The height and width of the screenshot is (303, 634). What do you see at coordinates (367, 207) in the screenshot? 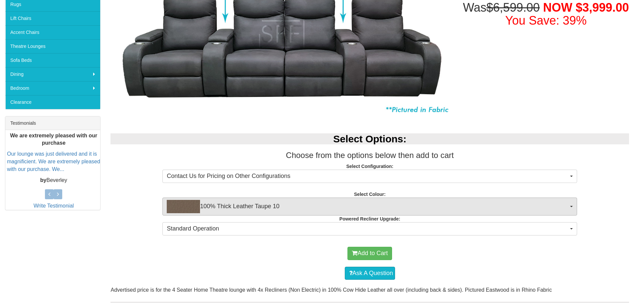
I see `span: 100% Thick Leather Taupe 10` at bounding box center [367, 207].